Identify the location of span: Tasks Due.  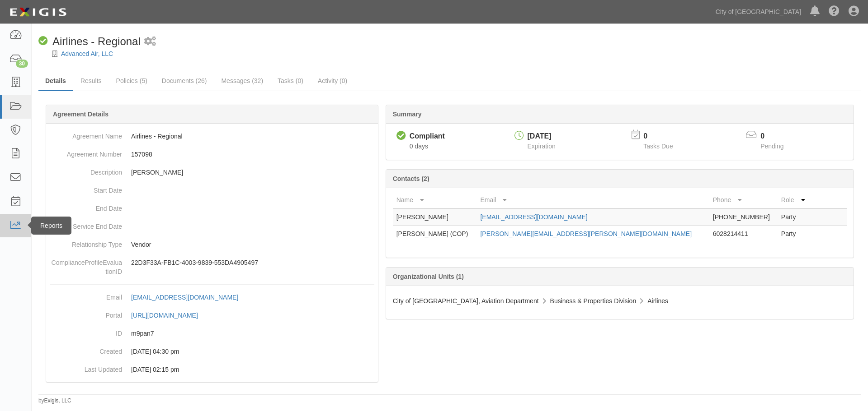
(658, 147).